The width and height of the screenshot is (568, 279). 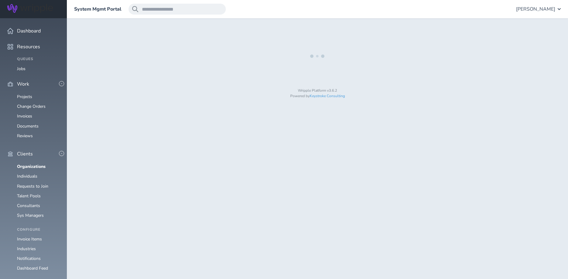 What do you see at coordinates (38, 59) in the screenshot?
I see `h4: Queues` at bounding box center [38, 59].